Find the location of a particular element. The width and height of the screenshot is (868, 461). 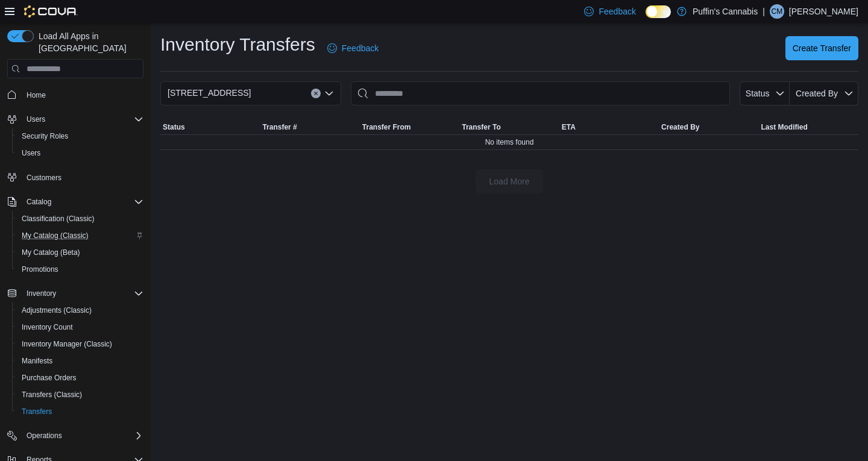

button: Classification (Classic) is located at coordinates (80, 219).